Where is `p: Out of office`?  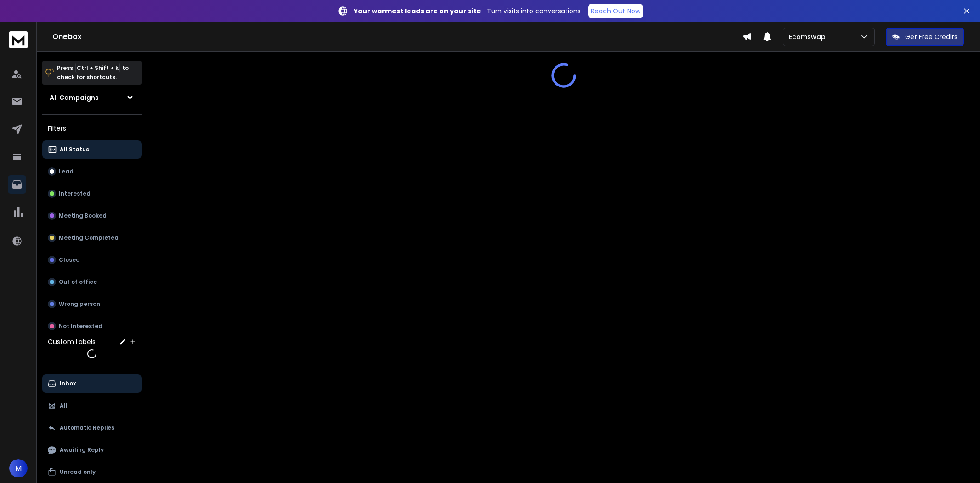 p: Out of office is located at coordinates (78, 282).